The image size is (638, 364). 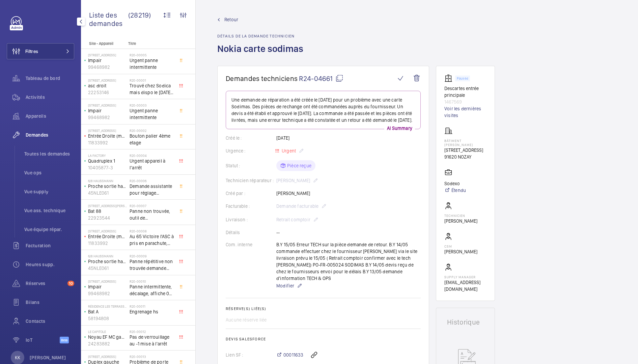 I want to click on span: IoT, so click(x=43, y=340).